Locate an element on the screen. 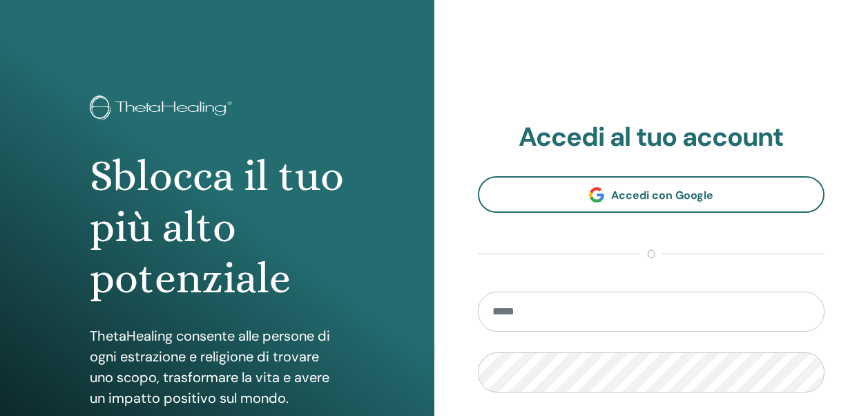  h1: Sblocca il tuo più alto potenziale is located at coordinates (217, 227).